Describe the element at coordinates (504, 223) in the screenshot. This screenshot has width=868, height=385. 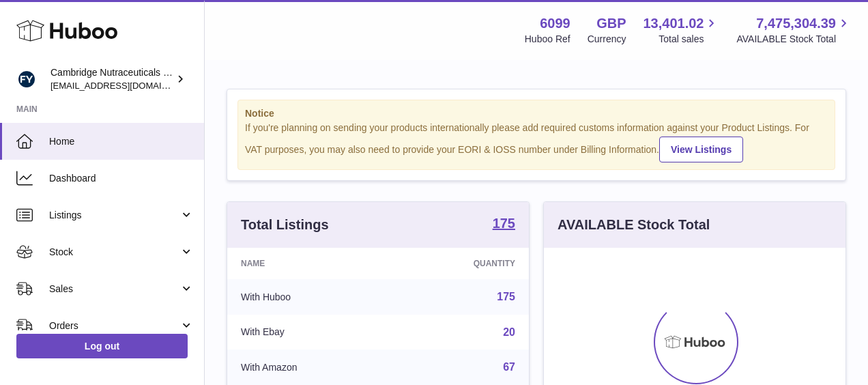
I see `strong: 175` at that location.